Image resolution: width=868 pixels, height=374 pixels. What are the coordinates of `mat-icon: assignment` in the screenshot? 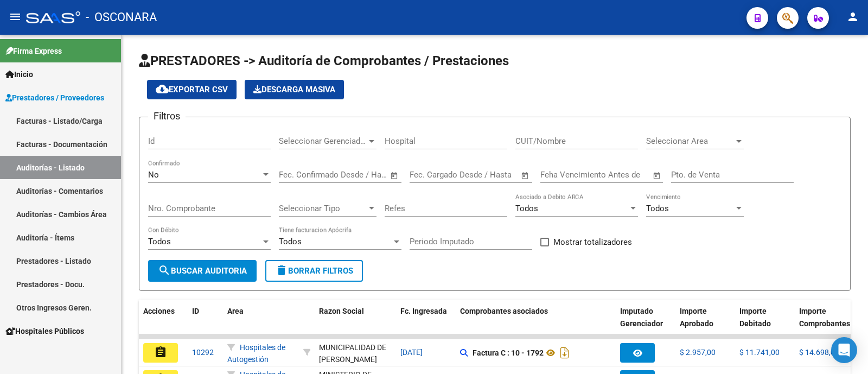 It's located at (160, 352).